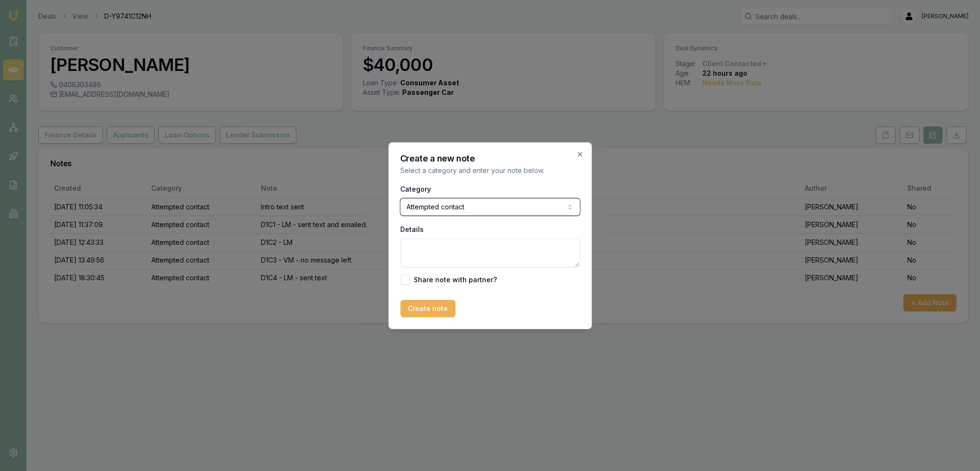  I want to click on label: Share note with partner?, so click(455, 280).